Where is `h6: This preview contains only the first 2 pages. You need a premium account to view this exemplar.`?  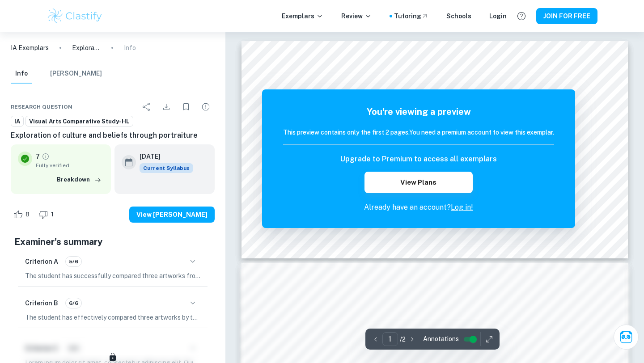 h6: This preview contains only the first 2 pages. You need a premium account to view this exemplar. is located at coordinates (418, 132).